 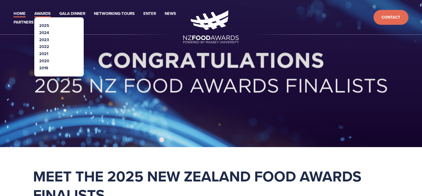 I want to click on a: Gala Dinner, so click(x=72, y=14).